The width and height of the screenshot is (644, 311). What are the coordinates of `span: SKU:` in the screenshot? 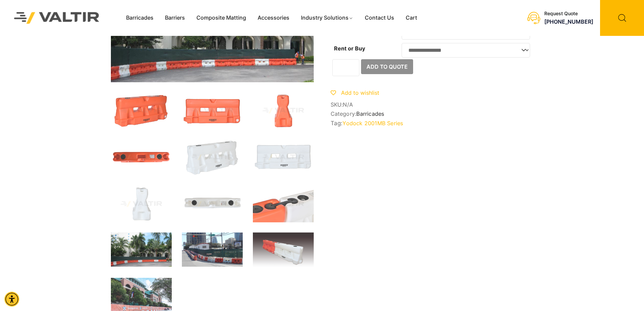 It's located at (432, 104).